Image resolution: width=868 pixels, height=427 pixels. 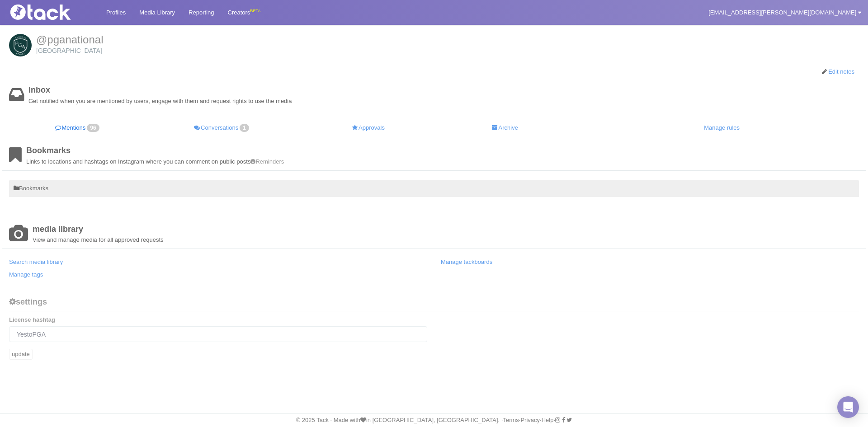 I want to click on span: Bookmarks, so click(x=31, y=188).